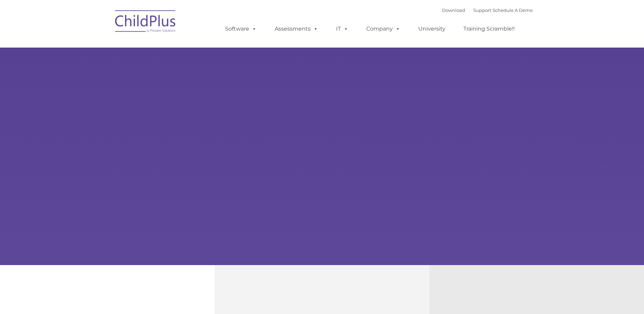  What do you see at coordinates (489, 29) in the screenshot?
I see `a: Training Scramble!!` at bounding box center [489, 29].